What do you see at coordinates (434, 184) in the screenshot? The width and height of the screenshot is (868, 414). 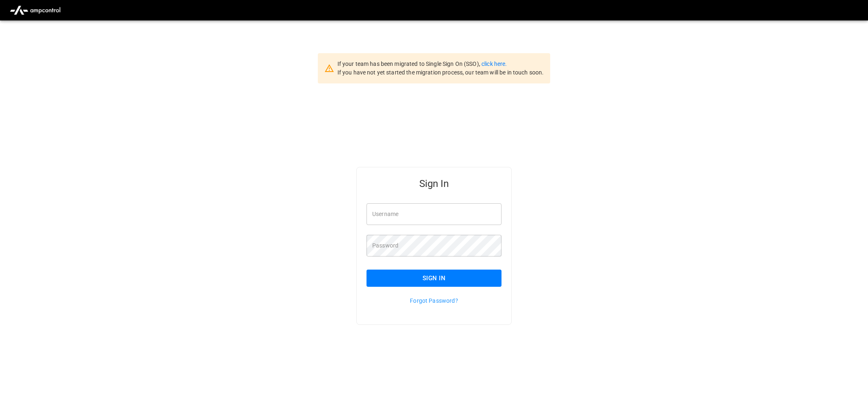 I see `h5: Sign In` at bounding box center [434, 184].